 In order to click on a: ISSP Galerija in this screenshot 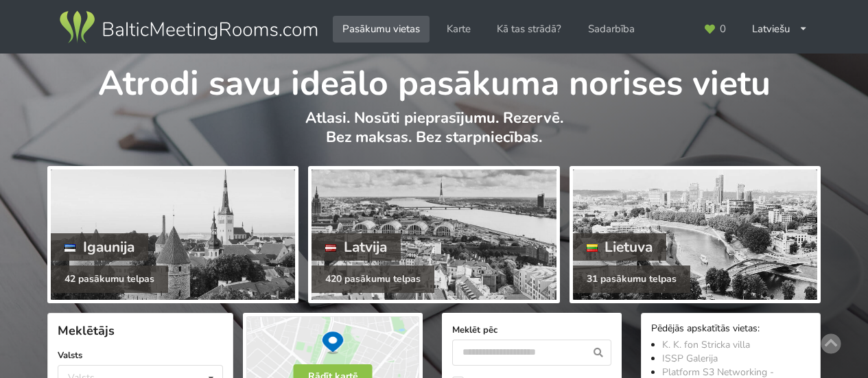, I will do `click(690, 358)`.